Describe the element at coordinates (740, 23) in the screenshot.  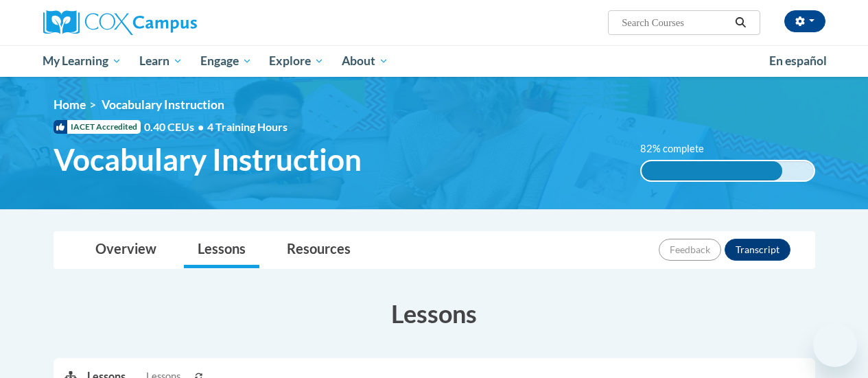
I see `button: Search` at that location.